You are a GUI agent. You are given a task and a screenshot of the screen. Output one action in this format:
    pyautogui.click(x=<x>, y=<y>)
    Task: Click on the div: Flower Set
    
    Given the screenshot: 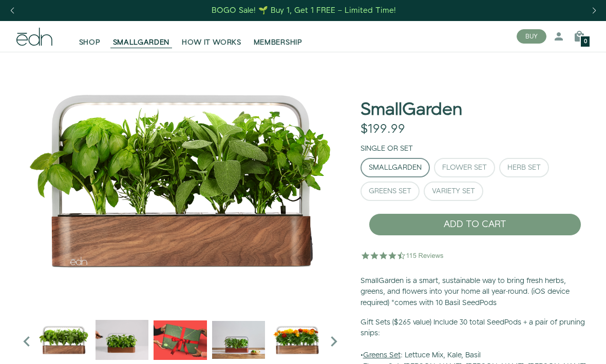 What is the action you would take?
    pyautogui.click(x=464, y=168)
    